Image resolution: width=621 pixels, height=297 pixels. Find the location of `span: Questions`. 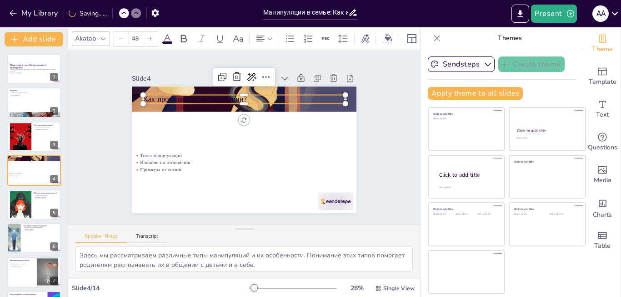

span: Questions is located at coordinates (603, 147).